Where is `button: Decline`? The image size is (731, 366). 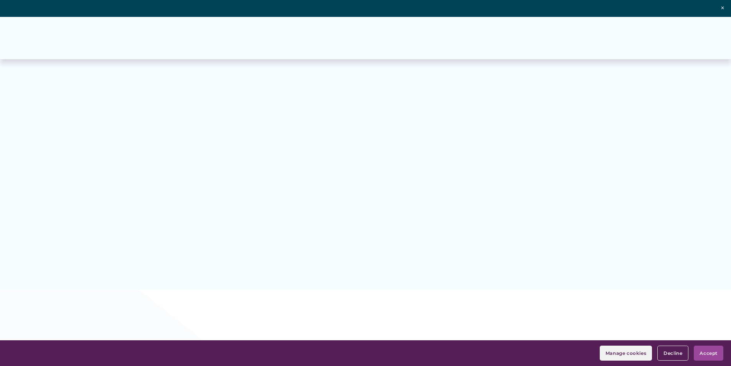
button: Decline is located at coordinates (673, 353).